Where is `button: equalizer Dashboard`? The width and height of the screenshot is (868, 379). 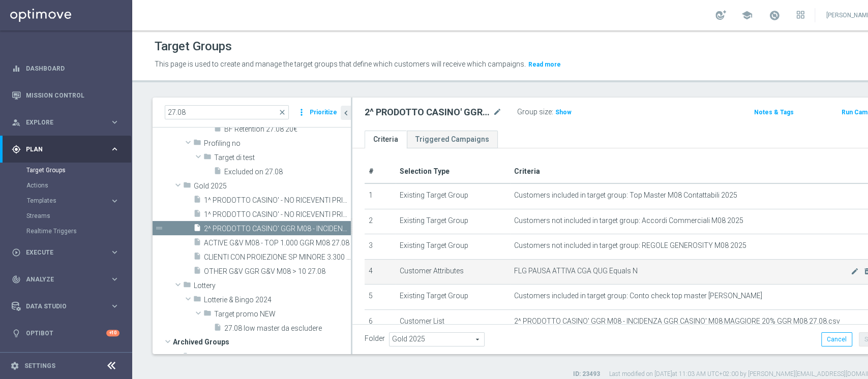 button: equalizer Dashboard is located at coordinates (66, 69).